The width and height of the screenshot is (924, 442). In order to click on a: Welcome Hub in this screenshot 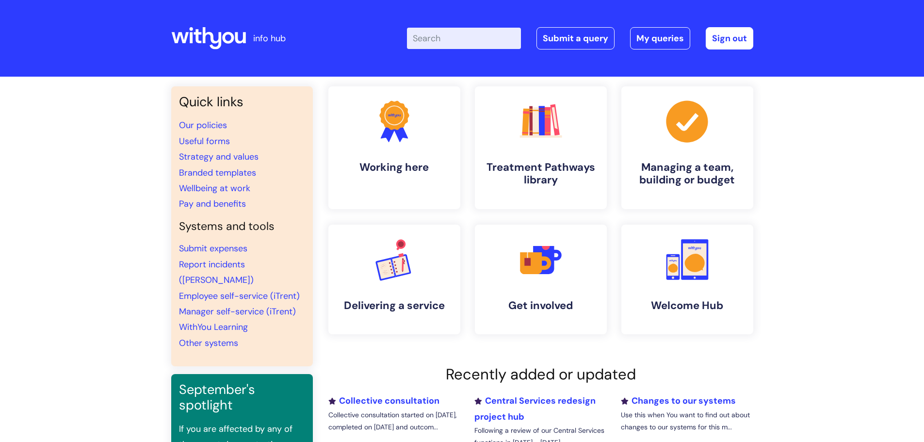, I will do `click(687, 279)`.